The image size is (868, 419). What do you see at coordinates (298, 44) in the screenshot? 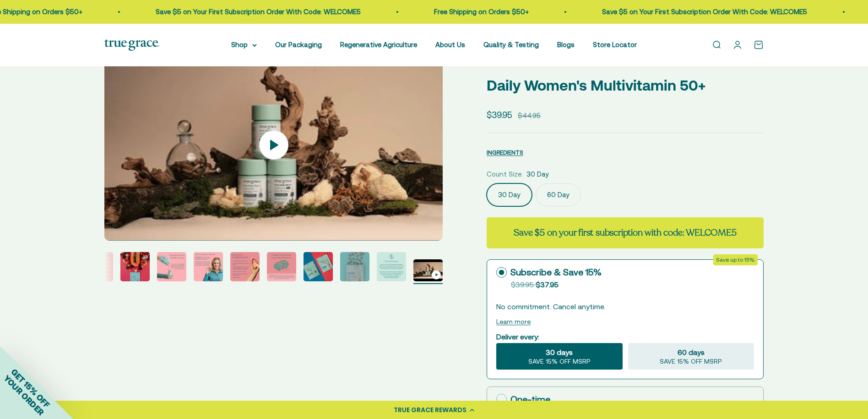
I see `a: Our Packaging` at bounding box center [298, 44].